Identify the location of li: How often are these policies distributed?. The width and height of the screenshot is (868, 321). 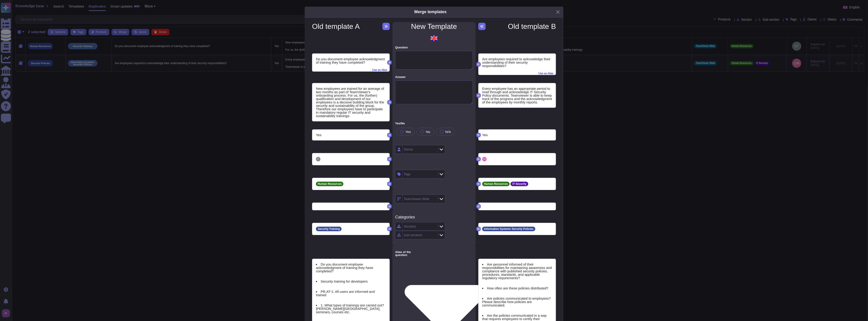
(517, 288).